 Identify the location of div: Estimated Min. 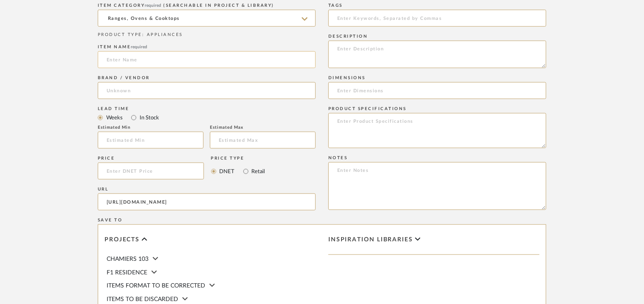
(151, 127).